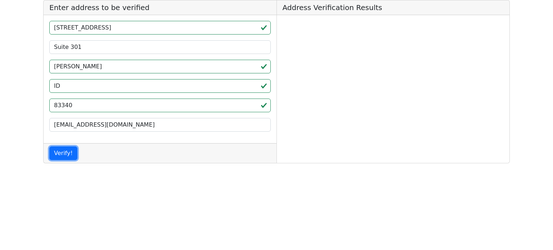  I want to click on input: Street Line 1, so click(160, 28).